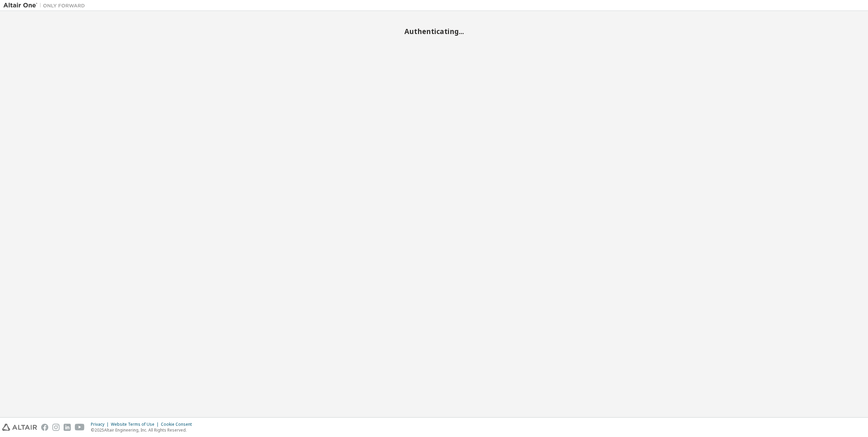  Describe the element at coordinates (55, 427) in the screenshot. I see `img: instagram.svg` at that location.